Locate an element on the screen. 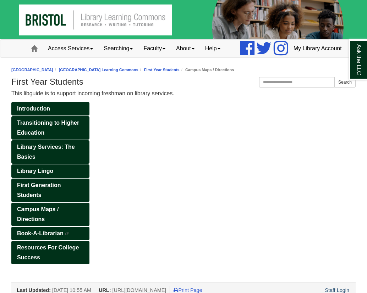 The width and height of the screenshot is (367, 293). a: Access Services is located at coordinates (70, 49).